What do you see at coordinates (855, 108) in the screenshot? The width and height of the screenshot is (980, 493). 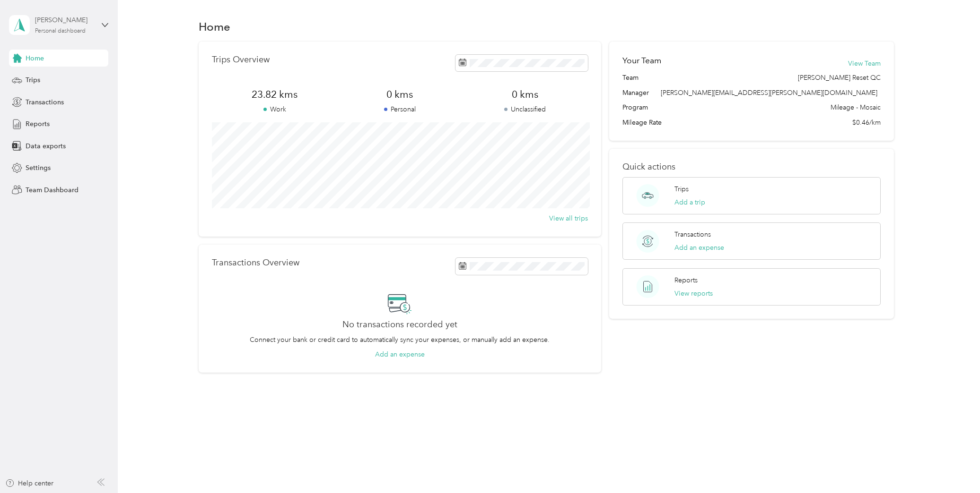 I see `span: Mileage - Mosaic` at bounding box center [855, 108].